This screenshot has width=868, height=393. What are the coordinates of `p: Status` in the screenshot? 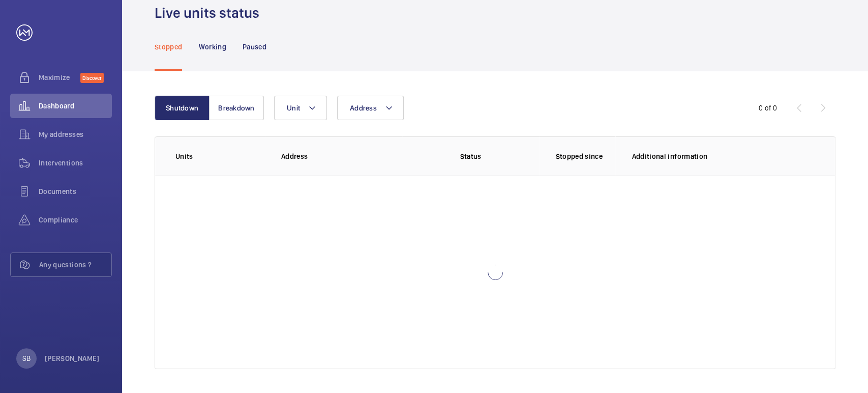 It's located at (471, 156).